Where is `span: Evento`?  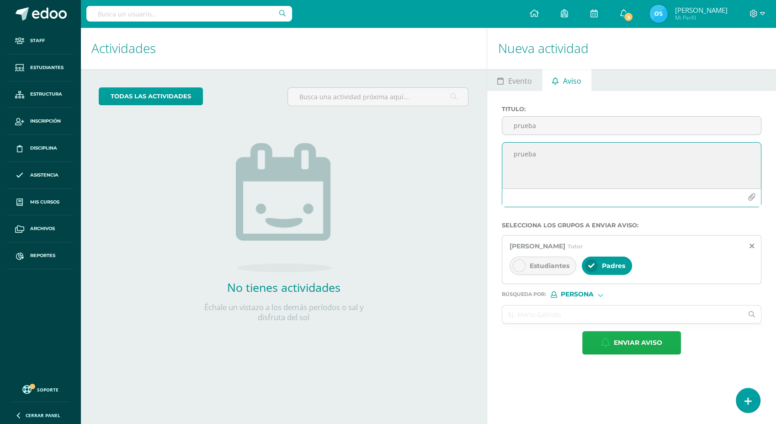
span: Evento is located at coordinates (520, 81).